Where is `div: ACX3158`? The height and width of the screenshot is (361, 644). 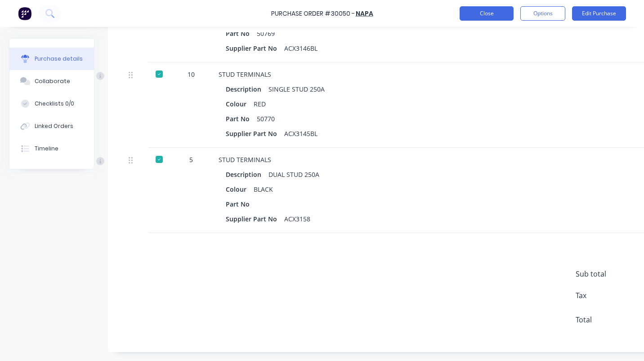 div: ACX3158 is located at coordinates (298, 219).